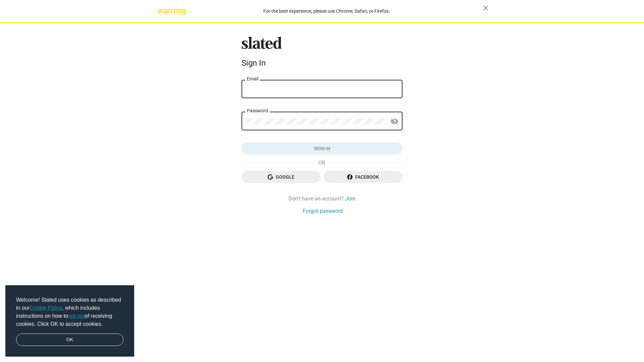 This screenshot has height=362, width=644. I want to click on sl-branding: Sign In, so click(322, 53).